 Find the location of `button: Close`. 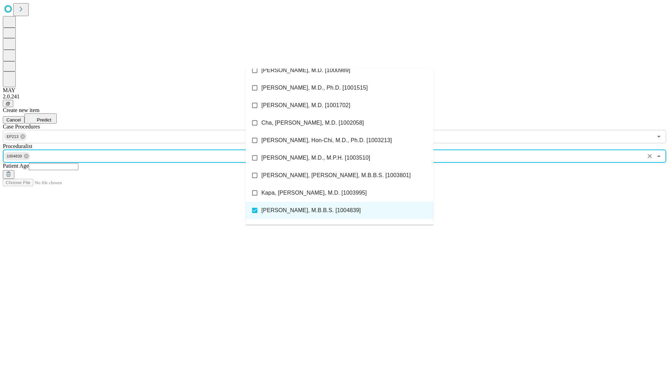

button: Close is located at coordinates (659, 156).